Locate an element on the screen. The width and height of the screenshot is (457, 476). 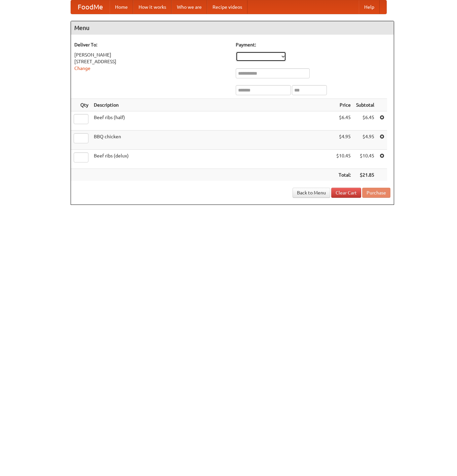
h4: Menu is located at coordinates (232, 28).